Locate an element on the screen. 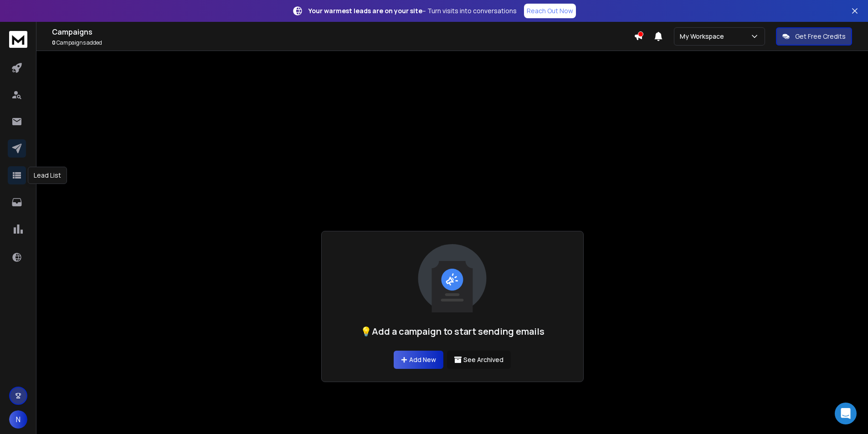 This screenshot has height=434, width=868. span: N is located at coordinates (19, 420).